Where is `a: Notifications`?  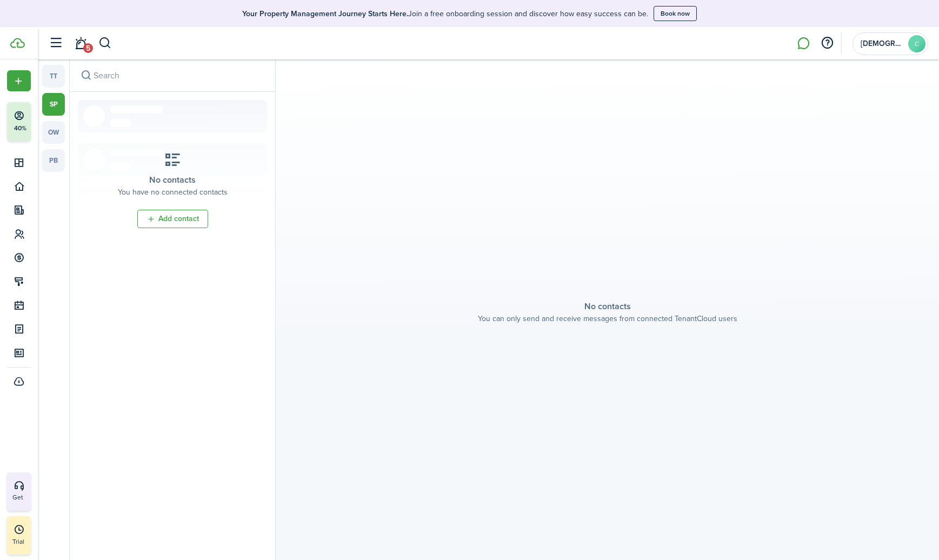
a: Notifications is located at coordinates (81, 43).